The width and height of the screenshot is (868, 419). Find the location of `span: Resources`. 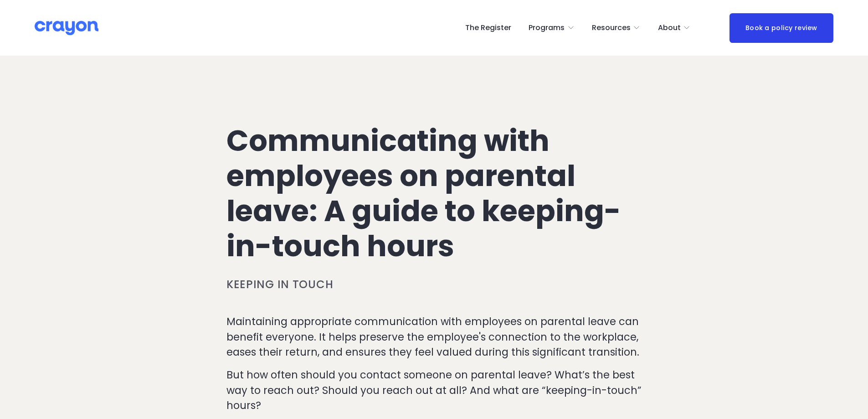

span: Resources is located at coordinates (611, 28).